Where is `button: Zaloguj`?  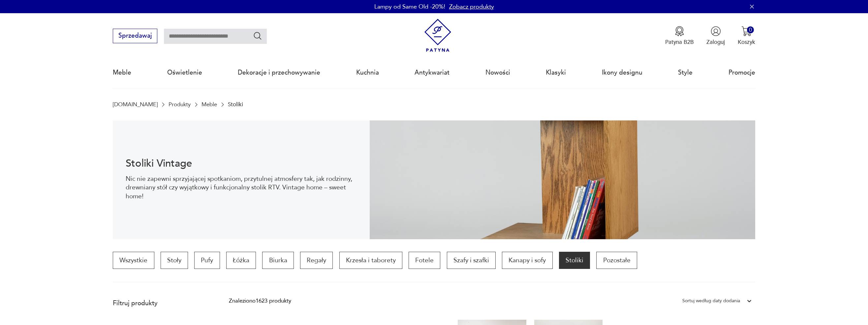 button: Zaloguj is located at coordinates (716, 36).